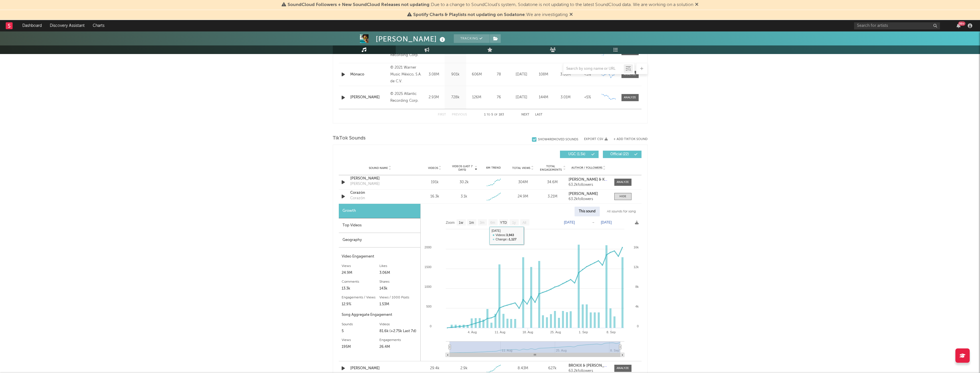 This screenshot has height=373, width=980. Describe the element at coordinates (398, 304) in the screenshot. I see `div: 1.53M` at that location.